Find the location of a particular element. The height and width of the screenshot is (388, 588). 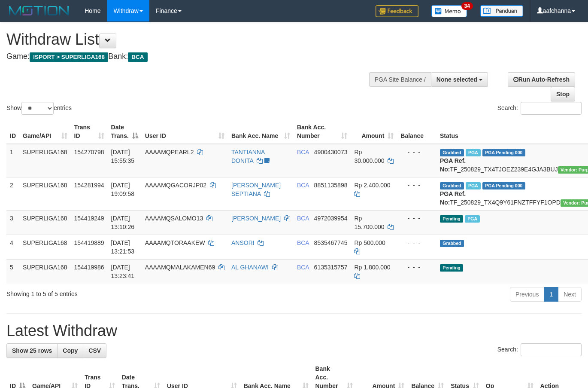

span: 154270798 is located at coordinates (89, 152).